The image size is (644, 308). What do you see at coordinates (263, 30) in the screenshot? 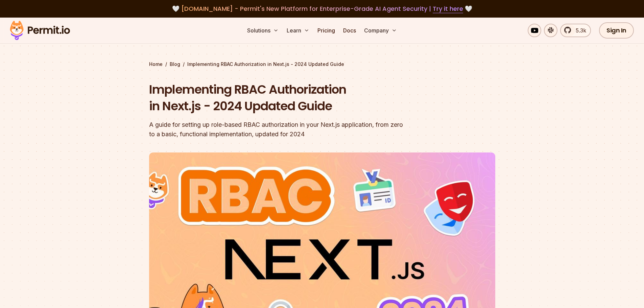
I see `button: Solutions` at bounding box center [263, 30].